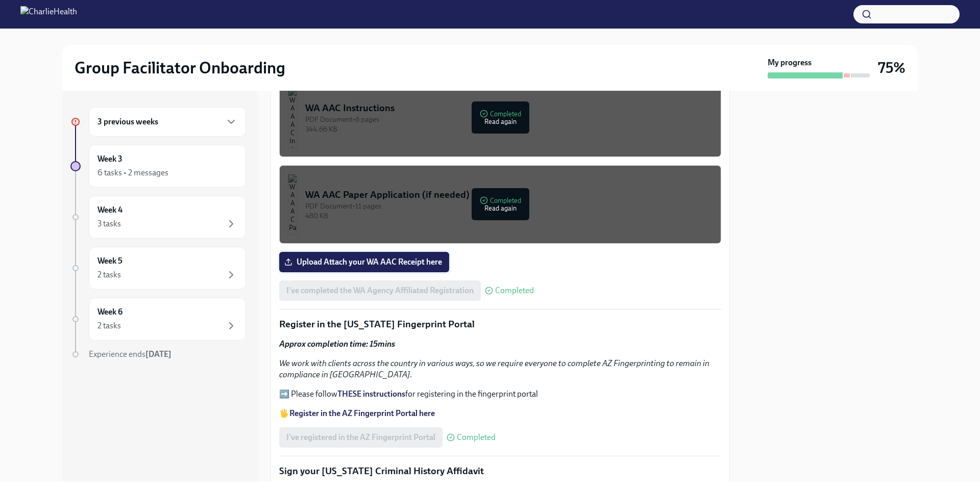 This screenshot has height=492, width=980. Describe the element at coordinates (509, 108) in the screenshot. I see `div: WA AAC Instructions` at that location.